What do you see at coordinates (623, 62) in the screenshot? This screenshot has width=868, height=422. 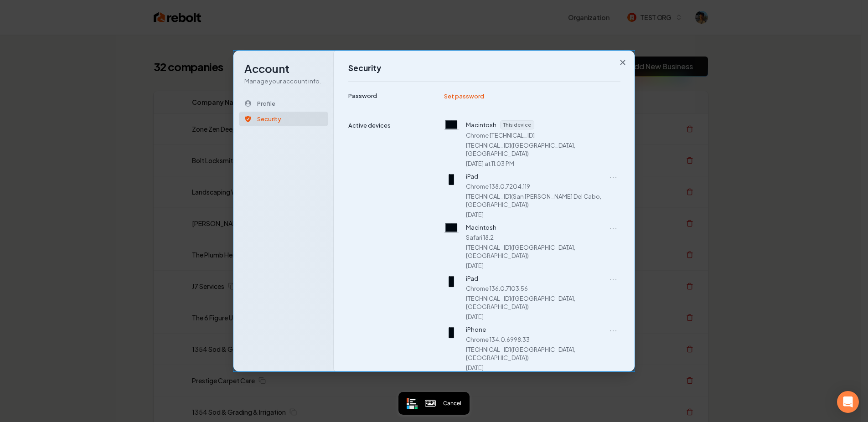 I see `button: Close modal` at bounding box center [623, 62].